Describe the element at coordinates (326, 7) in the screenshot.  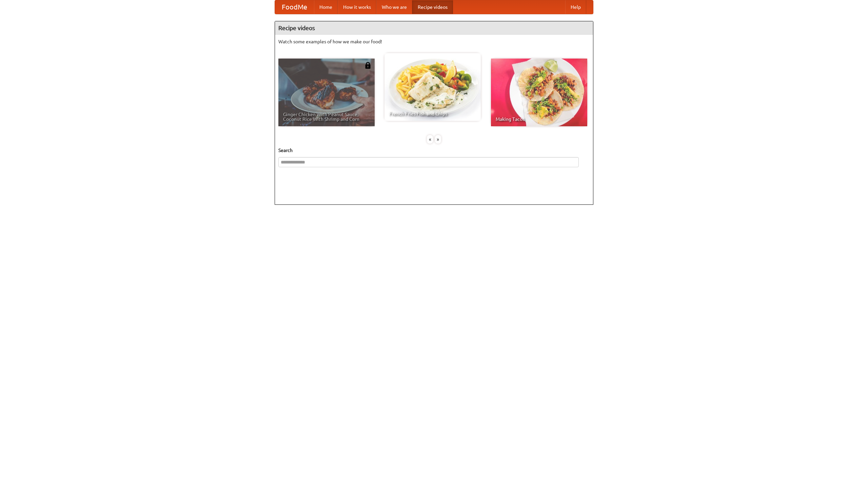
I see `a: Home` at that location.